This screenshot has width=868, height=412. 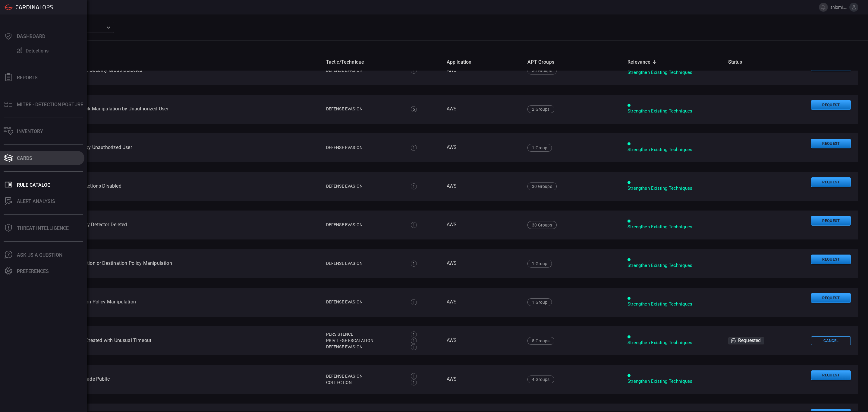 What do you see at coordinates (746, 341) in the screenshot?
I see `div: Requested` at bounding box center [746, 341].